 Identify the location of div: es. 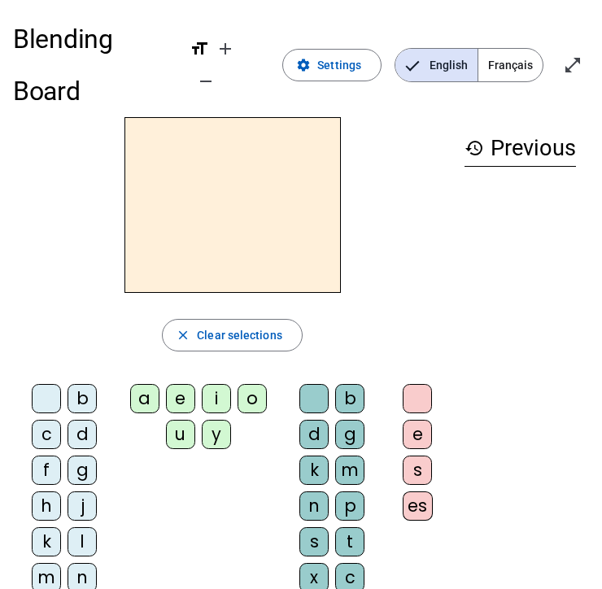
(417, 506).